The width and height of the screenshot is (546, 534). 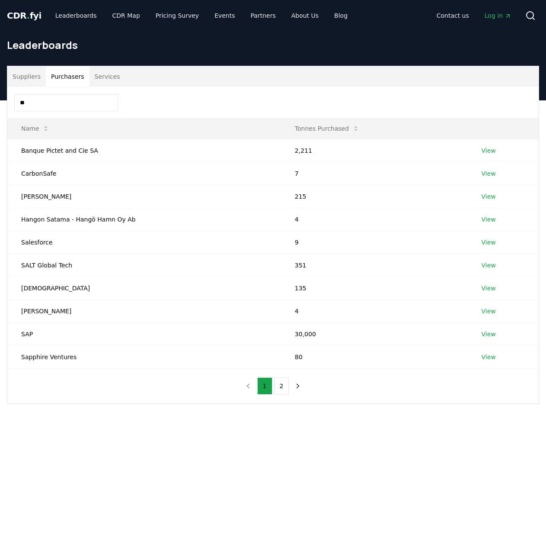 I want to click on td: 215, so click(x=375, y=196).